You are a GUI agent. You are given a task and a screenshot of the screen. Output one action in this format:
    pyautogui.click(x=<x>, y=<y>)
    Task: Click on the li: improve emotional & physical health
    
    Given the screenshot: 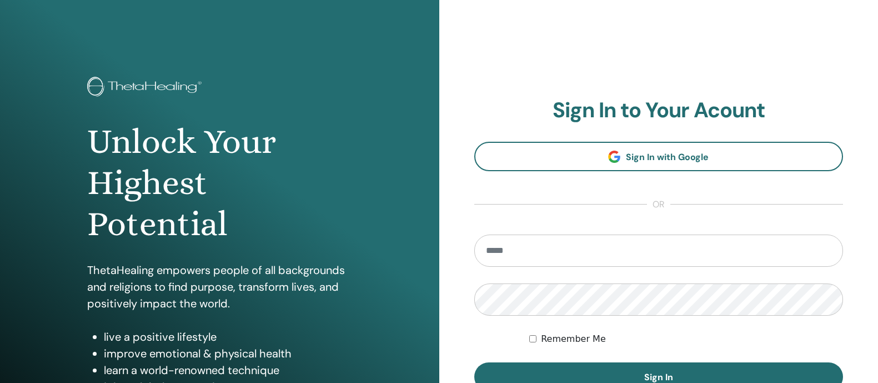 What is the action you would take?
    pyautogui.click(x=228, y=353)
    